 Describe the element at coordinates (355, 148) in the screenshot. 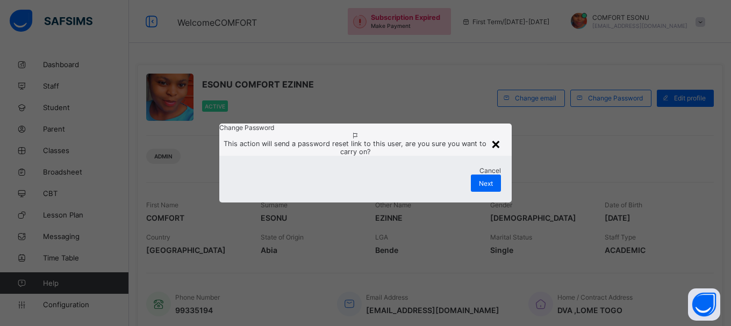

I see `span: This action will send a password reset link to this user, are you sure you want to carry on?` at that location.